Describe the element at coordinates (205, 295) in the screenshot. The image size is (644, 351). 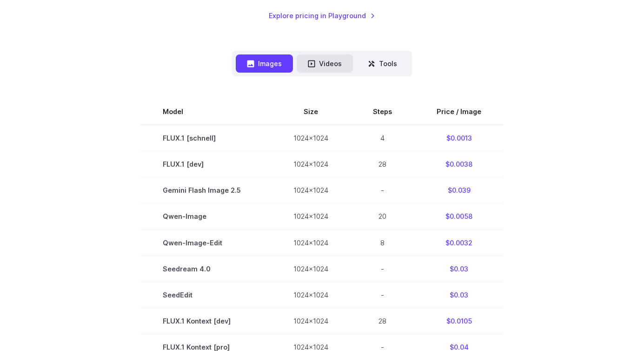
I see `td: SeedEdit` at that location.